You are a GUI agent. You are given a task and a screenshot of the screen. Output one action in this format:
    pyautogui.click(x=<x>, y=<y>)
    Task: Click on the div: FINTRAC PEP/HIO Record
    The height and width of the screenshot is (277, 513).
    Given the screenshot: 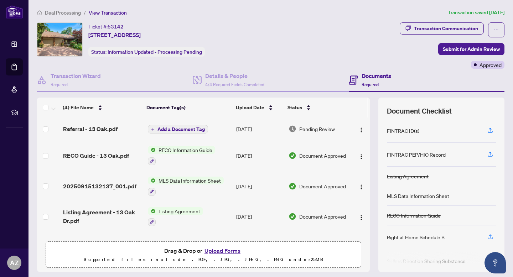 What is the action you would take?
    pyautogui.click(x=416, y=155)
    